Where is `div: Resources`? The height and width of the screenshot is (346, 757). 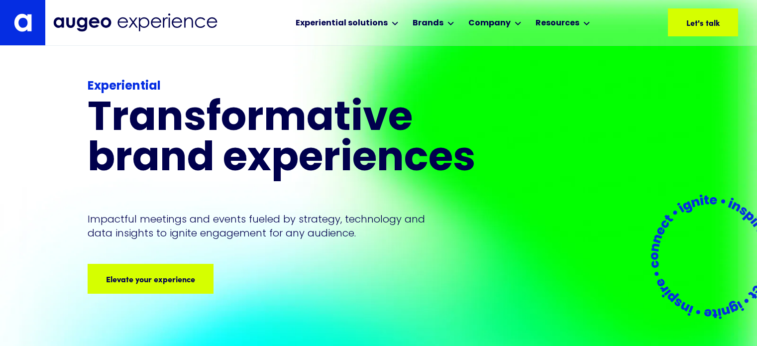 div: Resources is located at coordinates (558, 23).